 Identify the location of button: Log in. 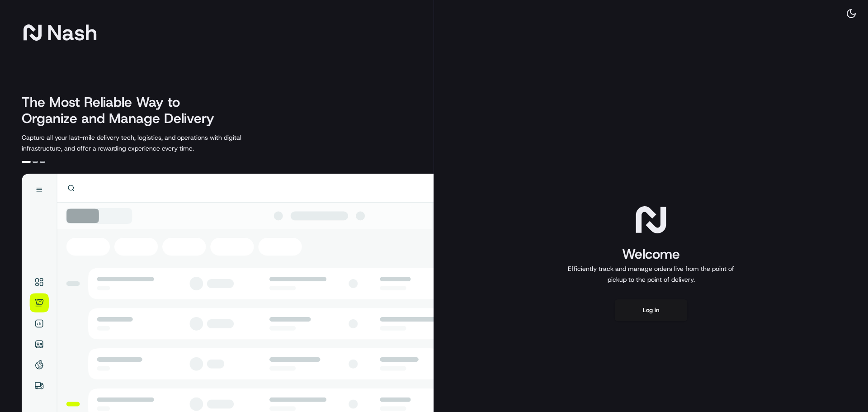
(651, 310).